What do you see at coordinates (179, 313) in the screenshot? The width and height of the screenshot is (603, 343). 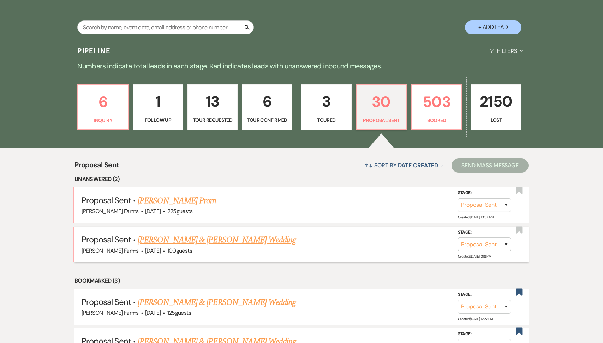 I see `span: 125 guests` at bounding box center [179, 313].